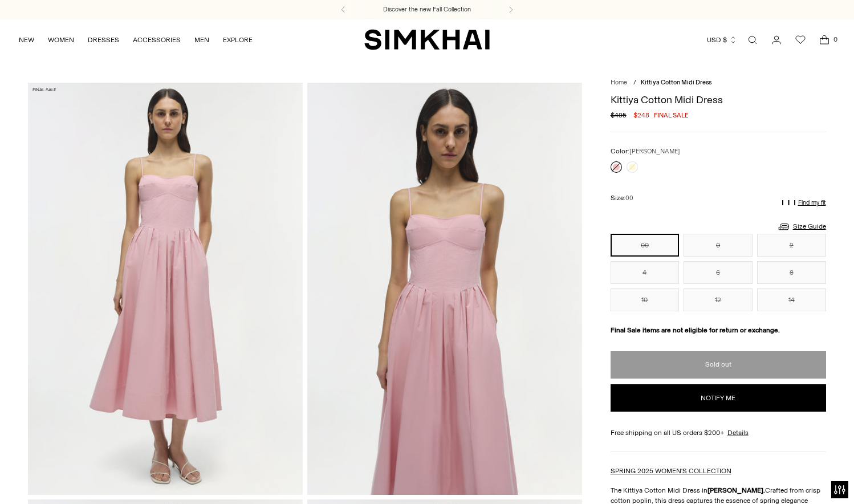 The width and height of the screenshot is (854, 504). Describe the element at coordinates (737, 433) in the screenshot. I see `a: Details` at that location.